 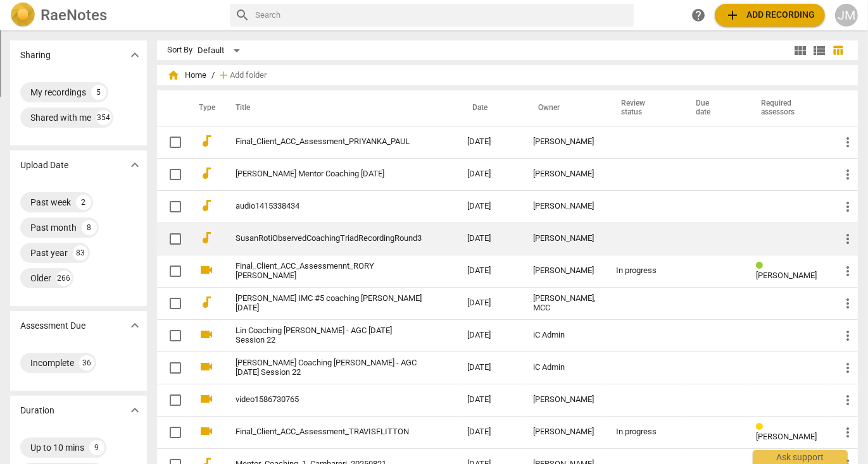 I want to click on th: Due date, so click(x=713, y=108).